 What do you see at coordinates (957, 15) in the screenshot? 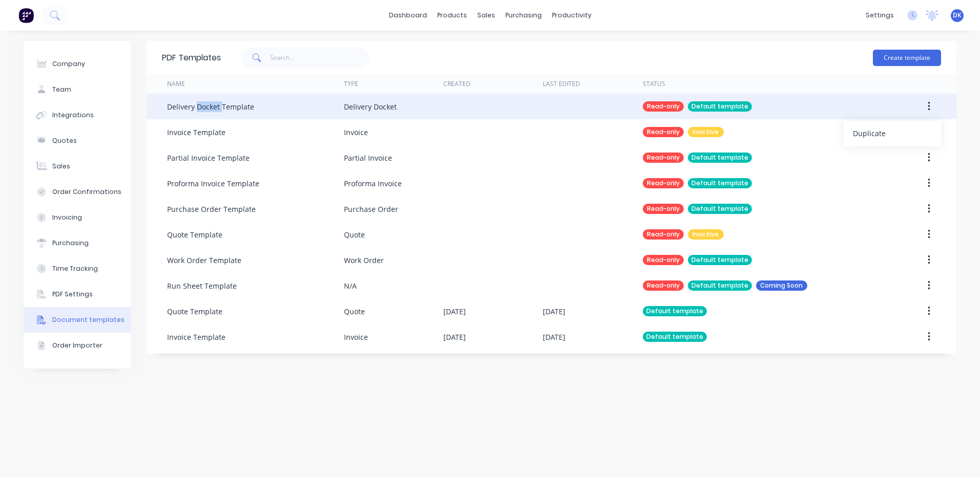
I see `span: DK` at bounding box center [957, 15].